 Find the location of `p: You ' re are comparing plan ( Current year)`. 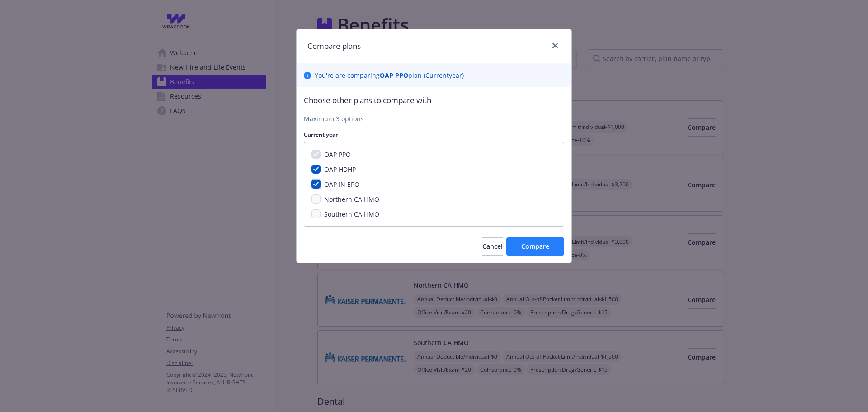

p: You ' re are comparing plan ( Current year) is located at coordinates (389, 75).